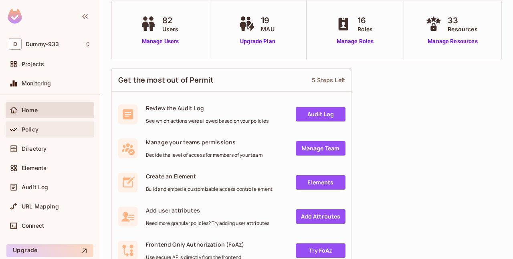  Describe the element at coordinates (207, 108) in the screenshot. I see `span: Review the Audit Log` at that location.